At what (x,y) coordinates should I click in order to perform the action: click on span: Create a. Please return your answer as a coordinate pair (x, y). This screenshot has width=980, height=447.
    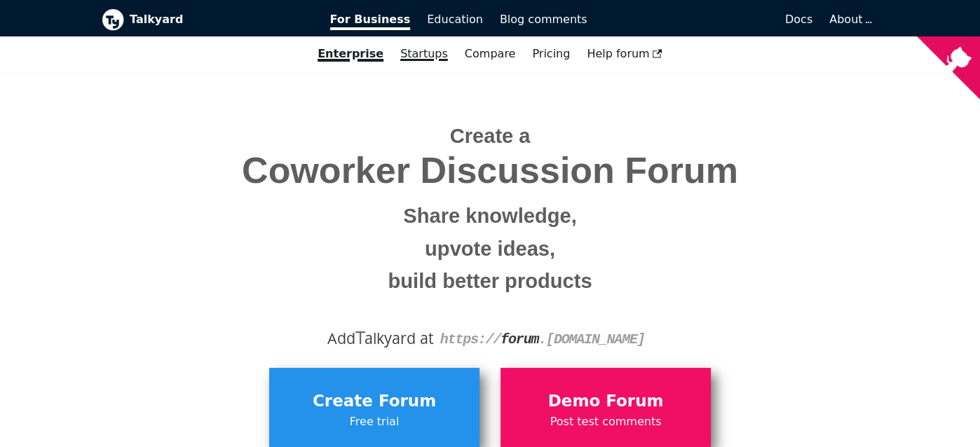
    Looking at the image, I should click on (490, 136).